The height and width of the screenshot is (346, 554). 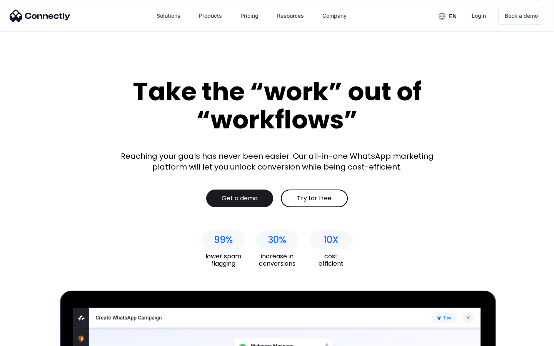 What do you see at coordinates (27, 338) in the screenshot?
I see `aside: Language selected: English` at bounding box center [27, 338].